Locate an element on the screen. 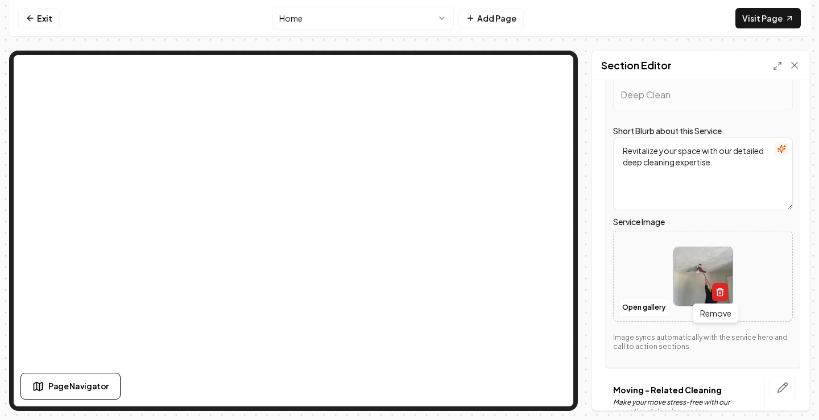 Image resolution: width=819 pixels, height=420 pixels. span: Page Navigator is located at coordinates (79, 386).